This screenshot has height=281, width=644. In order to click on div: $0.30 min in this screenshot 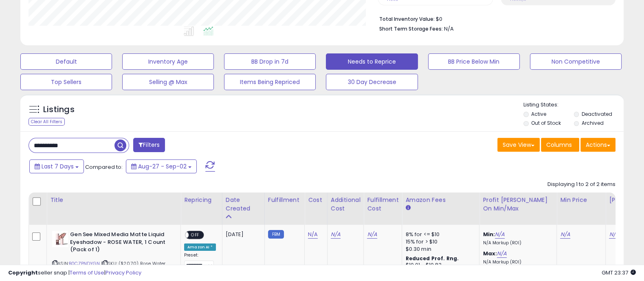, I will do `click(439, 249)`.